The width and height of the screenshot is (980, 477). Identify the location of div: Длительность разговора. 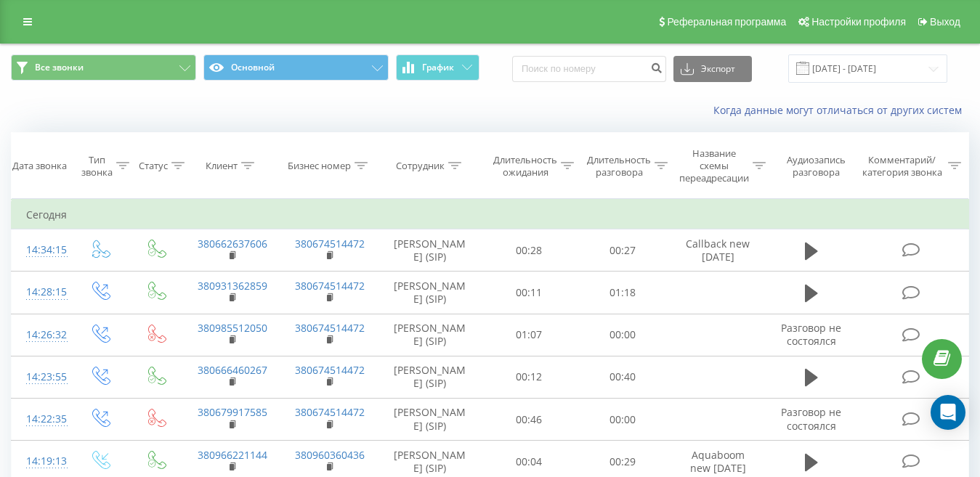
(619, 166).